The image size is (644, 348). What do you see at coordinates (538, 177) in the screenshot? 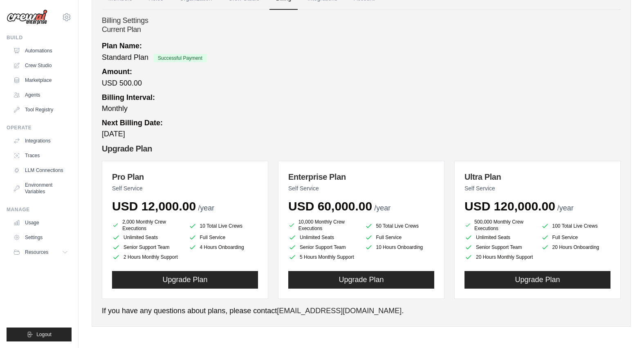
I see `h3: Ultra Plan` at bounding box center [538, 177].